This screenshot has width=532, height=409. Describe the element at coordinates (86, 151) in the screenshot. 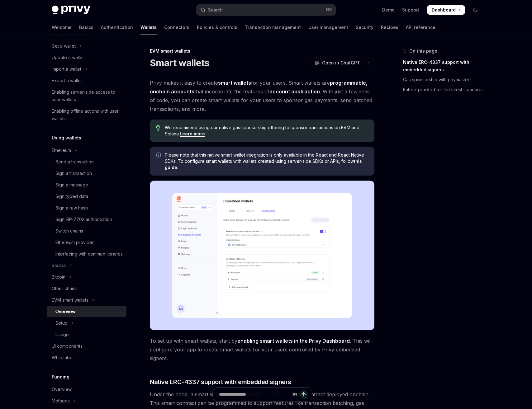

I see `button: Toggle Ethereum section` at that location.